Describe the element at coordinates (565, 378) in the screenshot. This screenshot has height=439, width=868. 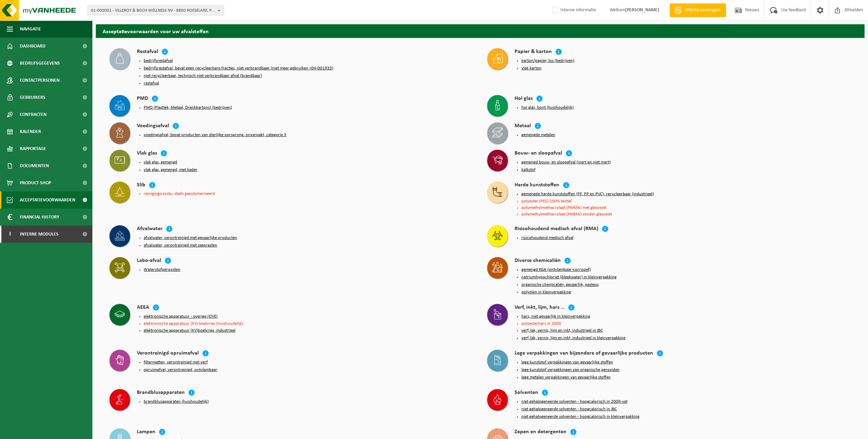
I see `button: lege metalen verpakkingen van gevaarlijke stoffen` at that location.